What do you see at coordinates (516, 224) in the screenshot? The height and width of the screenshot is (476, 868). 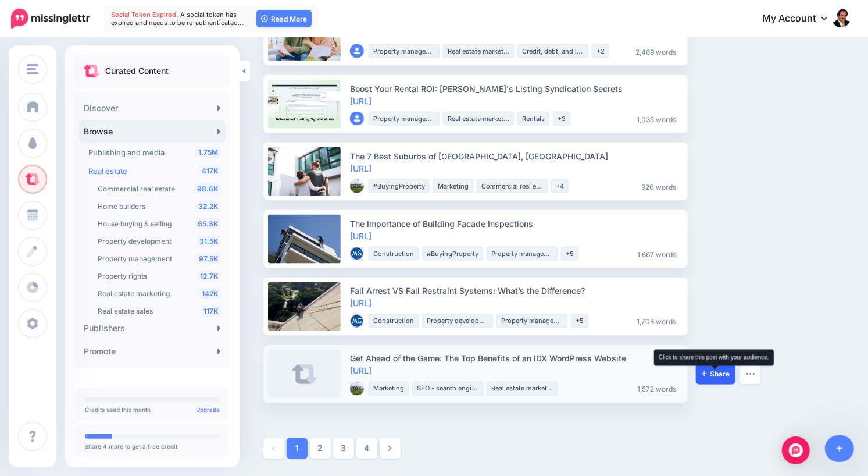 I see `div: The Importance of Building Facade Inspections` at bounding box center [516, 224].